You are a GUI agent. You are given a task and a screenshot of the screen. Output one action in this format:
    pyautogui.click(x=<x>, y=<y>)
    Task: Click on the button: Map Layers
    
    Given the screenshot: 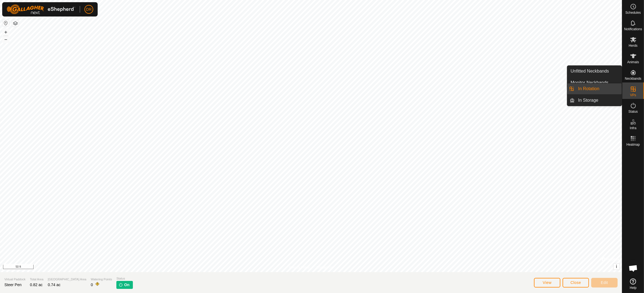 What is the action you would take?
    pyautogui.click(x=15, y=23)
    